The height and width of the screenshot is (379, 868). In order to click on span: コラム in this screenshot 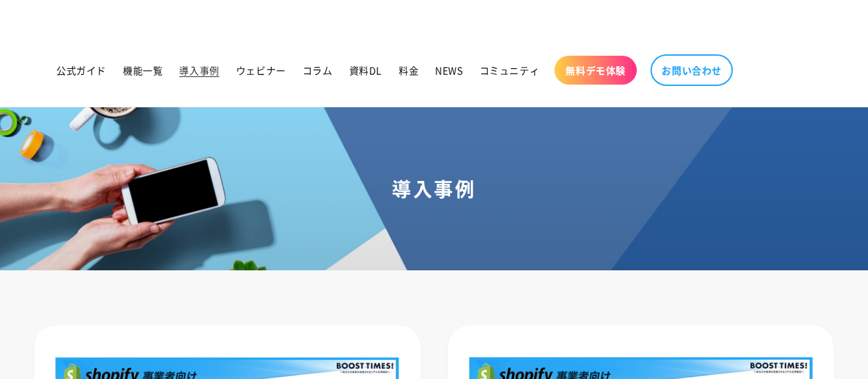, I will do `click(318, 70)`.